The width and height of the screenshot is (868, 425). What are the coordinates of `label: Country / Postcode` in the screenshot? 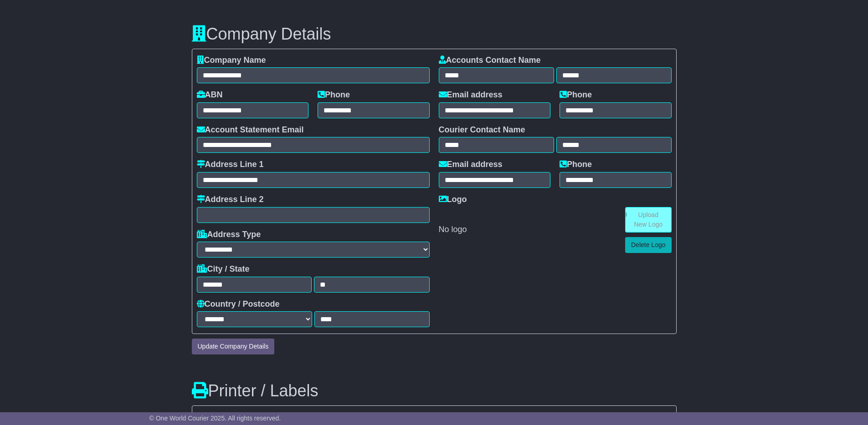 It's located at (238, 304).